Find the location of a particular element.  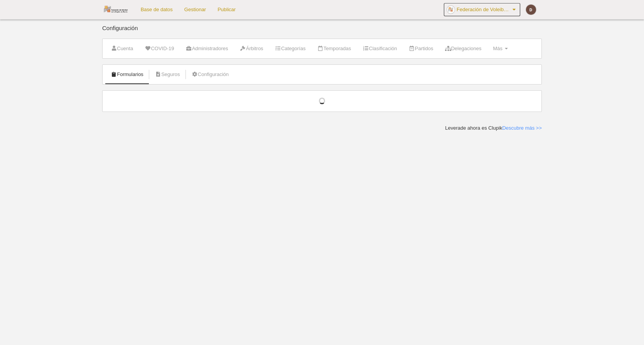

a: Partidos is located at coordinates (421, 49).